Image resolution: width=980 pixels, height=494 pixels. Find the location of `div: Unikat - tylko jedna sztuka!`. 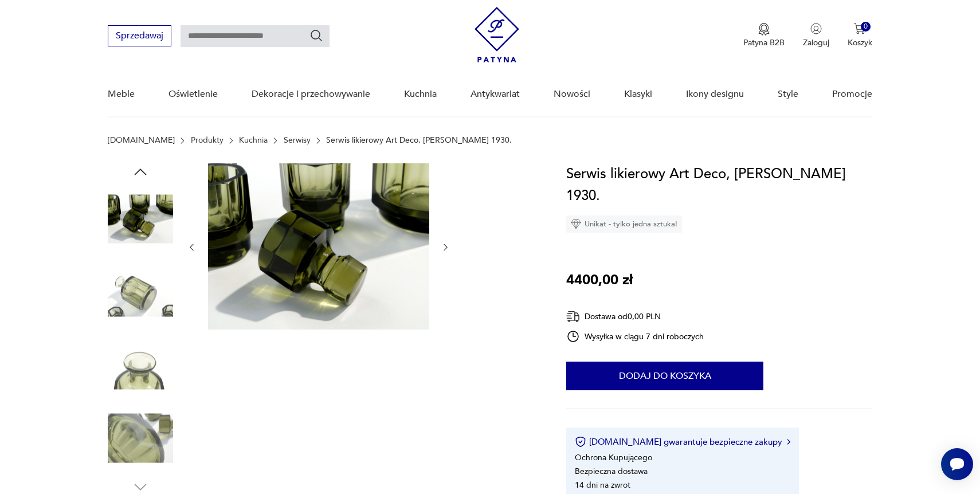

div: Unikat - tylko jedna sztuka! is located at coordinates (624, 224).